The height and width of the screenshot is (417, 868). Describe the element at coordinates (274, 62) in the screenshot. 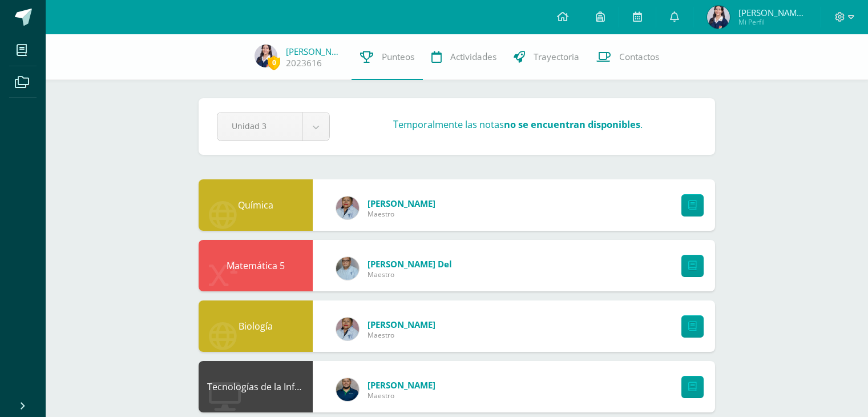

I see `span: 0` at that location.